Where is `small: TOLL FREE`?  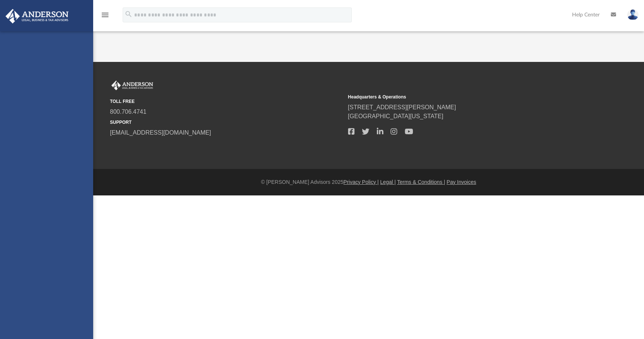
small: TOLL FREE is located at coordinates (226, 101).